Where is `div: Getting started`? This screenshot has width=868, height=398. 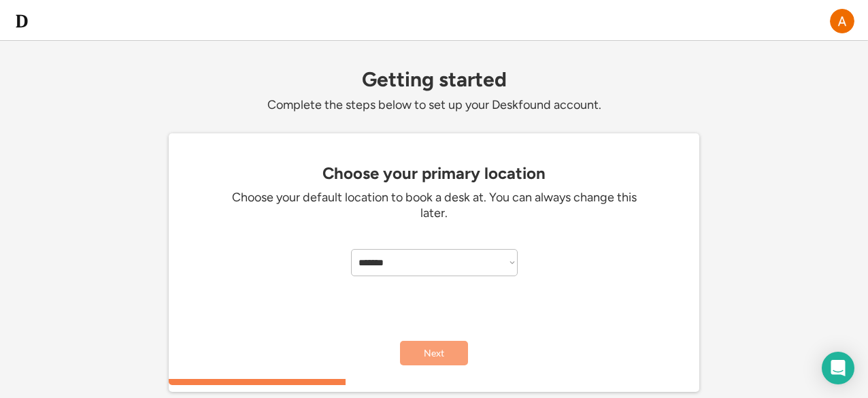 div: Getting started is located at coordinates (434, 79).